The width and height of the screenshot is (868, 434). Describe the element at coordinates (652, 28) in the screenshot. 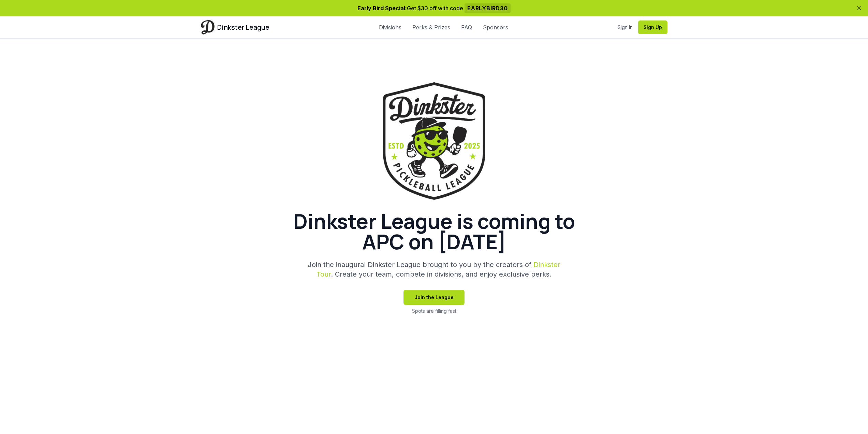

I see `a: Sign Up` at that location.